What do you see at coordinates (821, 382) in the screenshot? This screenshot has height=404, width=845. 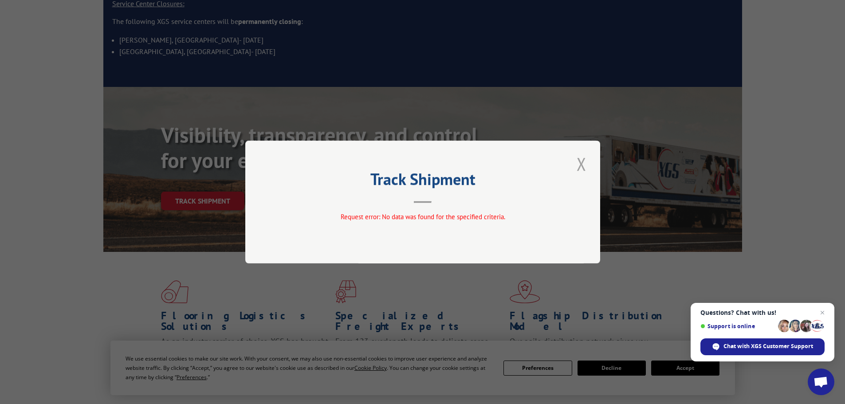 I see `a: Open chat` at bounding box center [821, 382].